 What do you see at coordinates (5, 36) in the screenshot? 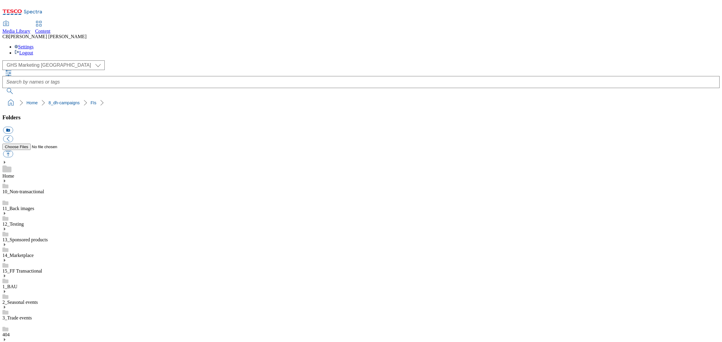
I see `span: CB` at bounding box center [5, 36].